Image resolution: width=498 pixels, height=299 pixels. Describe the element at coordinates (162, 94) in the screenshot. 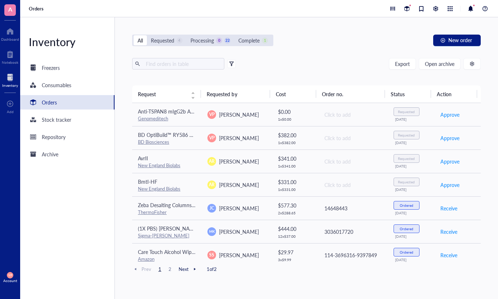

I see `span: Request` at that location.